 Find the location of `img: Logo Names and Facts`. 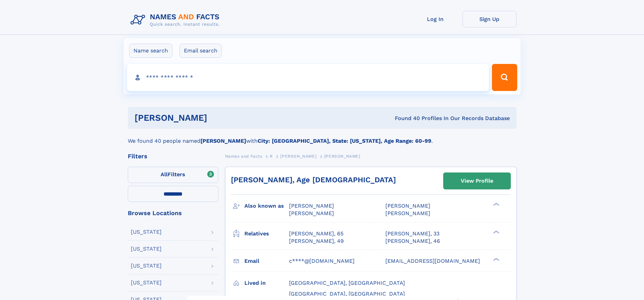

img: Logo Names and Facts is located at coordinates (177, 20).